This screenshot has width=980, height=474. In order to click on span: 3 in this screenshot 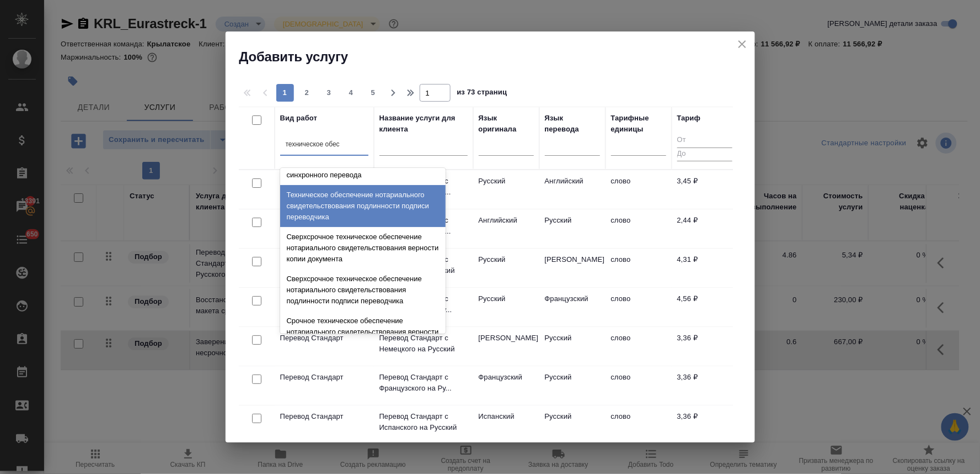, I will do `click(329, 93)`.